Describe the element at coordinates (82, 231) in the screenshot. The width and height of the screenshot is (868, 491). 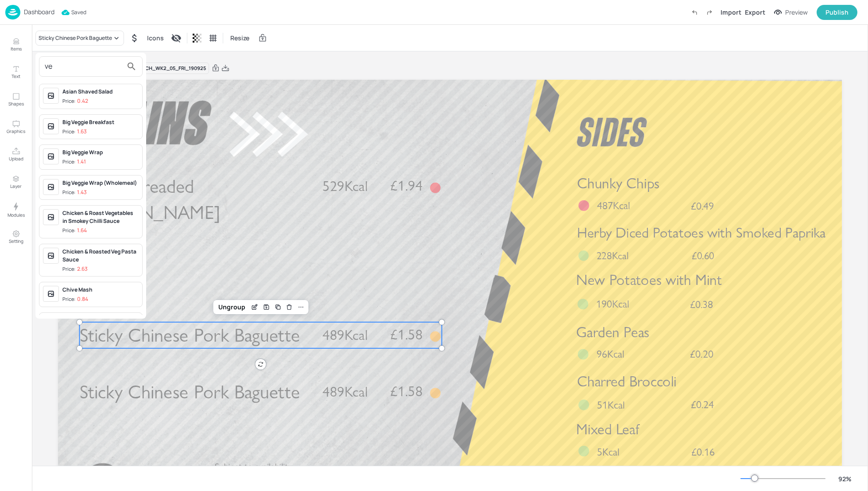
I see `p: 1.64` at that location.